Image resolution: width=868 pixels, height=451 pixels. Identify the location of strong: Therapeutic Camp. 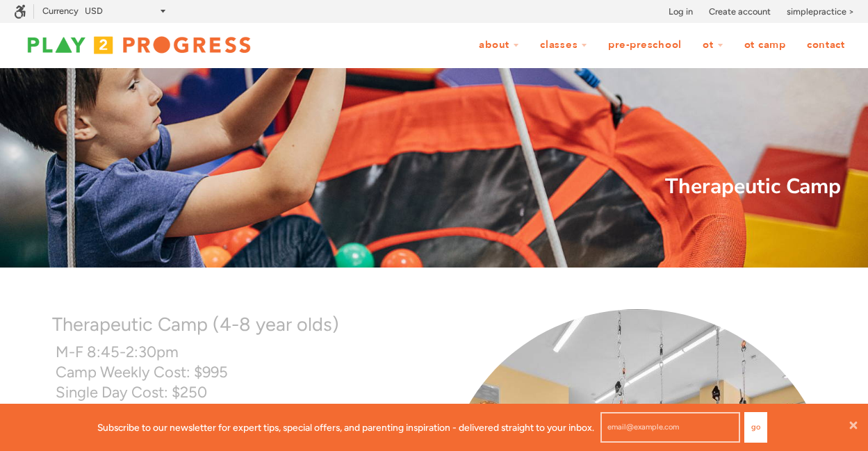
(752, 186).